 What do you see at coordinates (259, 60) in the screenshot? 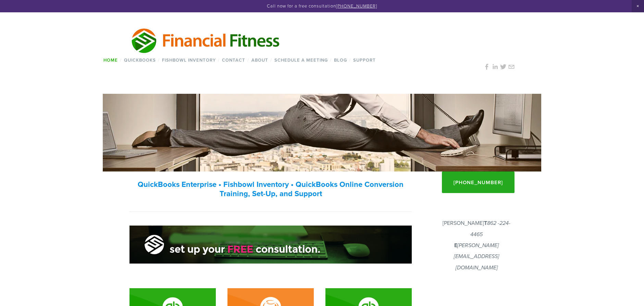
I see `a: About` at bounding box center [259, 60].